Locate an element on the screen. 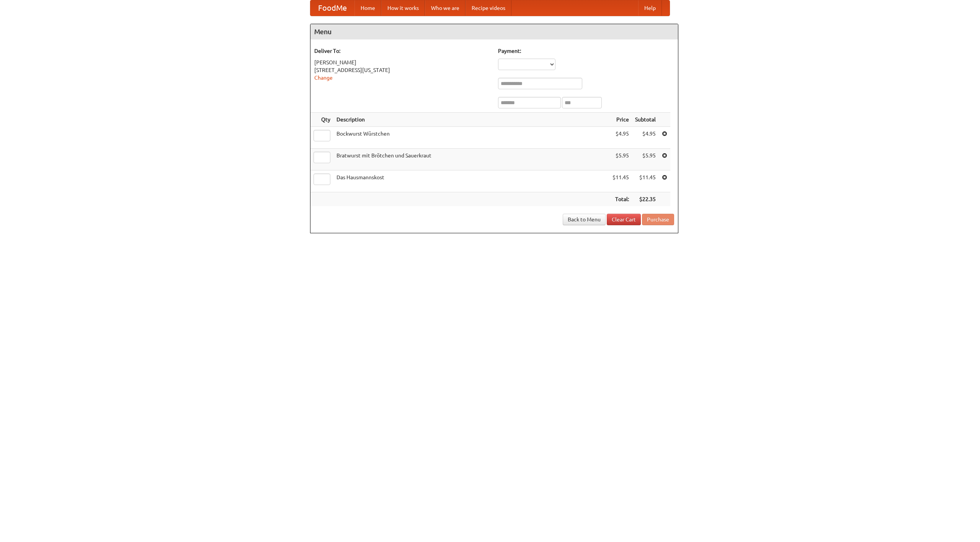 This screenshot has height=542, width=980. a: Clear Cart is located at coordinates (624, 220).